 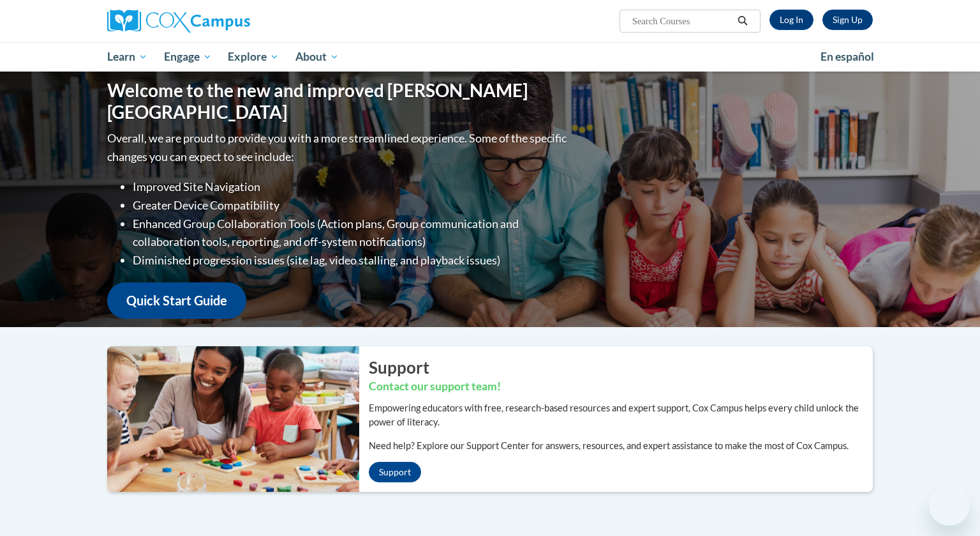 I want to click on input: Search Courses, so click(x=682, y=21).